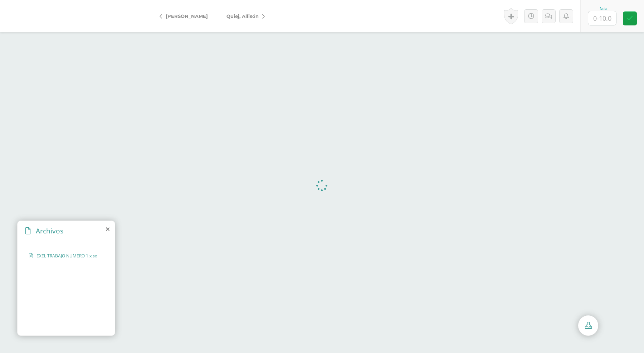 This screenshot has width=644, height=353. Describe the element at coordinates (244, 16) in the screenshot. I see `a: Quiej, Allisón` at that location.